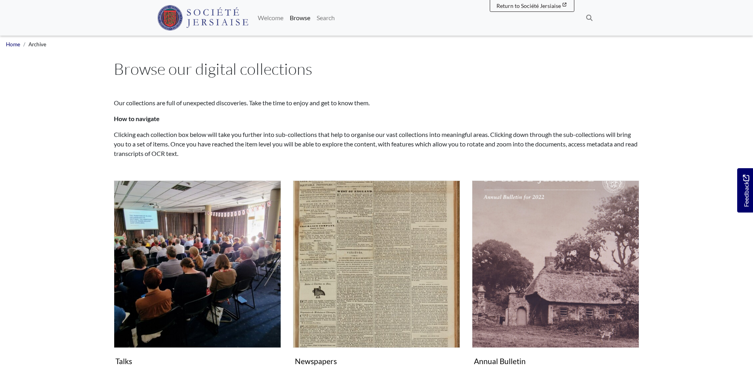 The width and height of the screenshot is (753, 374). Describe the element at coordinates (137, 118) in the screenshot. I see `strong: How to navigate` at that location.